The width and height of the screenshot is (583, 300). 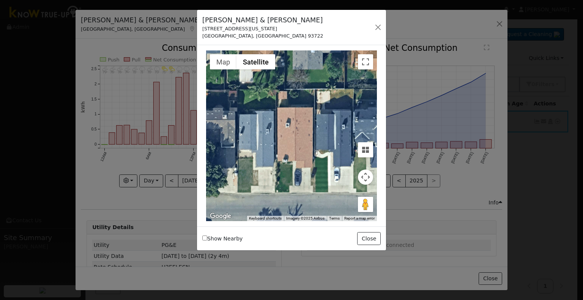 What do you see at coordinates (223, 62) in the screenshot?
I see `button: Show street map` at bounding box center [223, 62].